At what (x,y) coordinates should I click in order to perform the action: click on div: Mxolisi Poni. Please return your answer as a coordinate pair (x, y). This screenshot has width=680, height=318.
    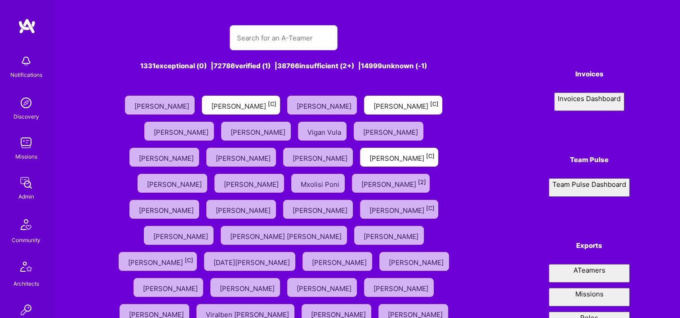
    Looking at the image, I should click on (321, 183).